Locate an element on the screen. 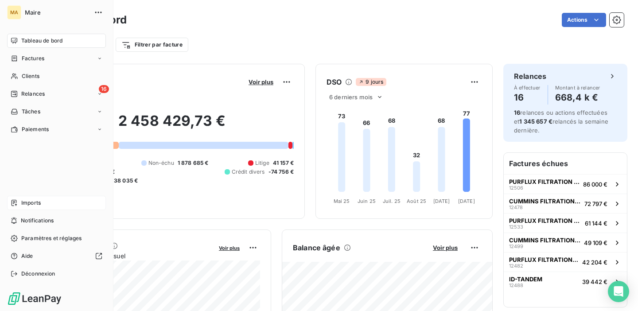 Image resolution: width=638 pixels, height=311 pixels. span: 86 000 € is located at coordinates (595, 184).